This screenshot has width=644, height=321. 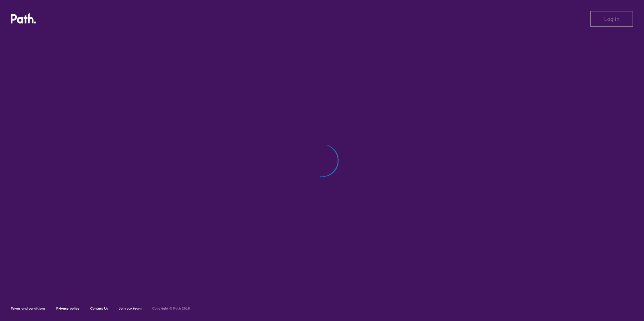 What do you see at coordinates (171, 308) in the screenshot?
I see `h6: Copyright © Path 2018` at bounding box center [171, 308].